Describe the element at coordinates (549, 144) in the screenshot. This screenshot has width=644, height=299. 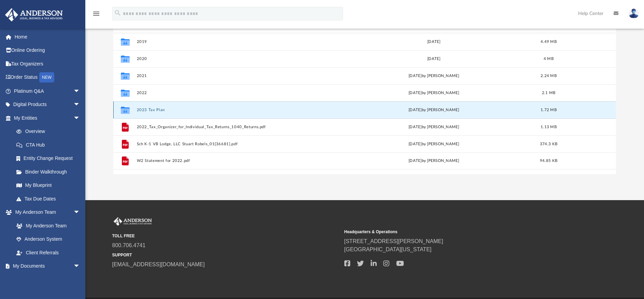
I see `span: 374.3 KB` at that location.